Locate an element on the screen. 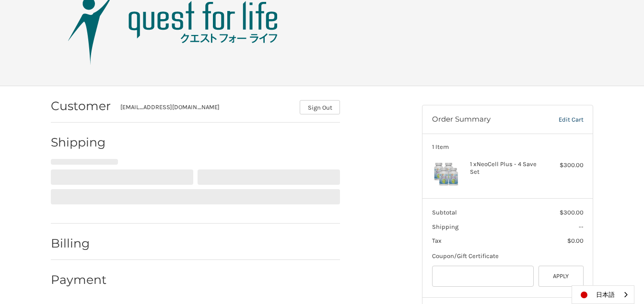  span: Shipping is located at coordinates (445, 226).